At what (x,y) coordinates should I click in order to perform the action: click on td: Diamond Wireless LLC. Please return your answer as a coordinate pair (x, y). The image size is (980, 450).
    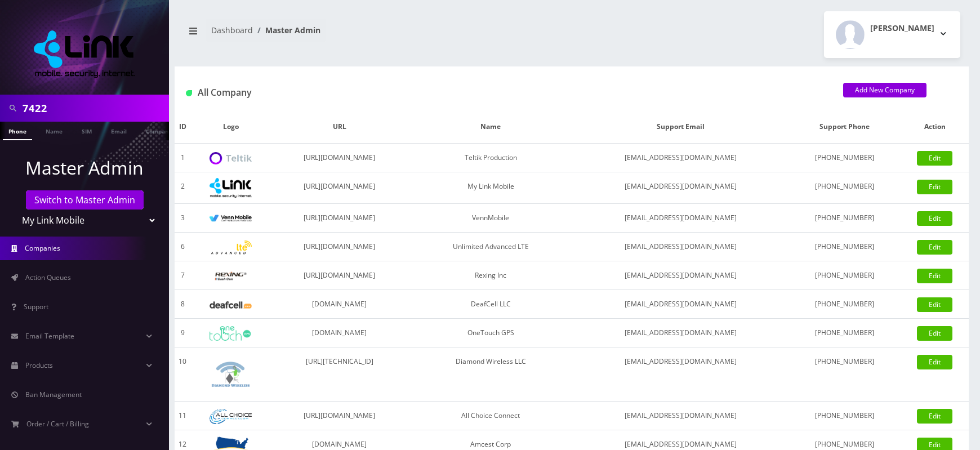
    Looking at the image, I should click on (490, 375).